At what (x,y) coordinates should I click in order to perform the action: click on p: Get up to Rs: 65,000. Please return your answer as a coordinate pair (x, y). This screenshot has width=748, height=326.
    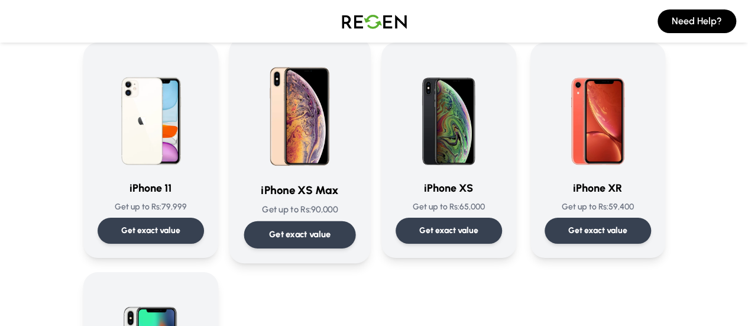
    Looking at the image, I should click on (449, 207).